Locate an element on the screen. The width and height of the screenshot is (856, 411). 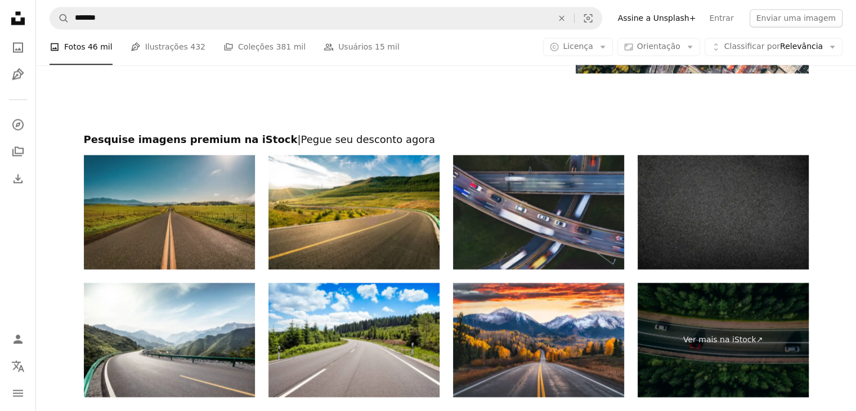
a: Histórico de downloads is located at coordinates (18, 178).